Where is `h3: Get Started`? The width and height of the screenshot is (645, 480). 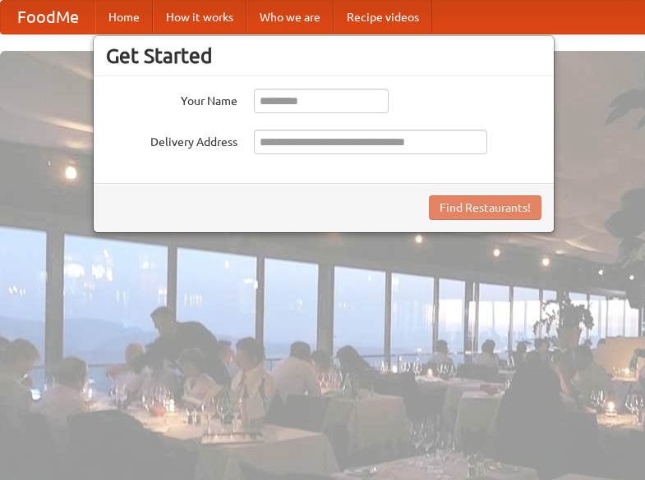
h3: Get Started is located at coordinates (324, 56).